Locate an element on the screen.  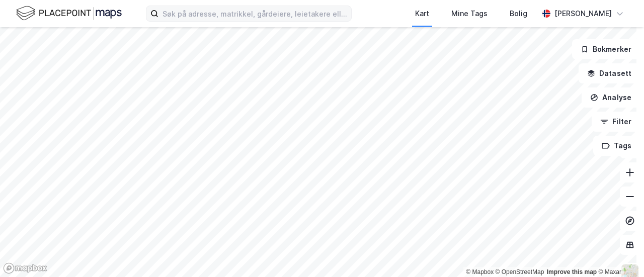
a: OpenStreetMap is located at coordinates (520, 272).